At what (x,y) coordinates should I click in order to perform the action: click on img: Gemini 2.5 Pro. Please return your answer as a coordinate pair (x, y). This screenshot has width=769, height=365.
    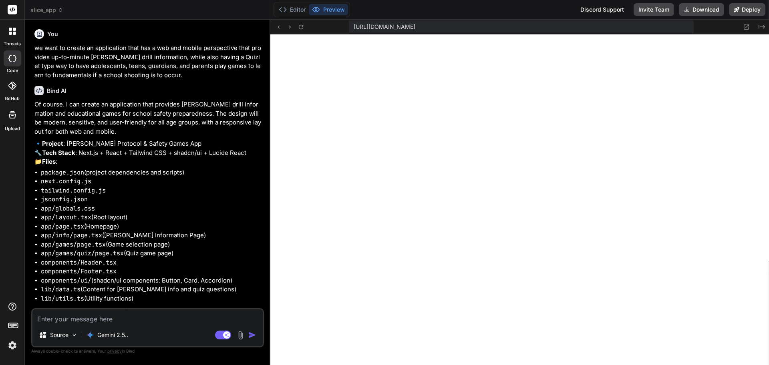
    Looking at the image, I should click on (90, 335).